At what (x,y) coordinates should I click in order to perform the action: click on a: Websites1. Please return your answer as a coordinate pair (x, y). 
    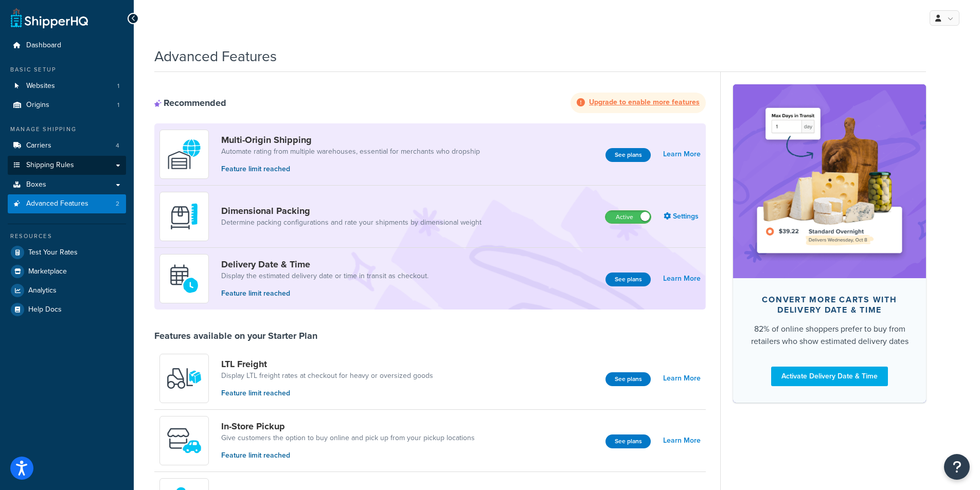
    Looking at the image, I should click on (67, 85).